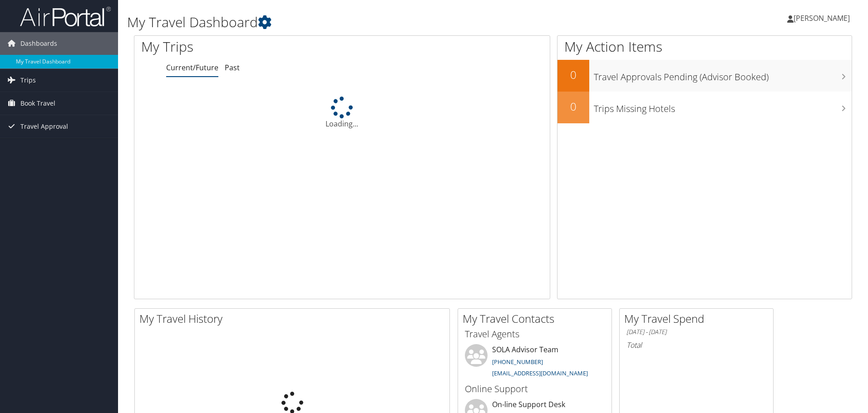 The image size is (868, 413). What do you see at coordinates (39, 44) in the screenshot?
I see `span: Dashboards` at bounding box center [39, 44].